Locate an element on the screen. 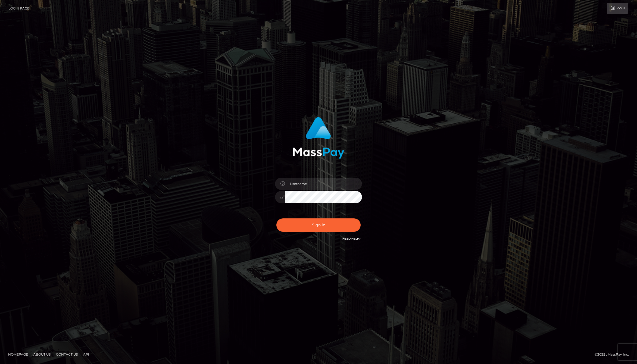 This screenshot has height=364, width=637. a: Login Page is located at coordinates (19, 8).